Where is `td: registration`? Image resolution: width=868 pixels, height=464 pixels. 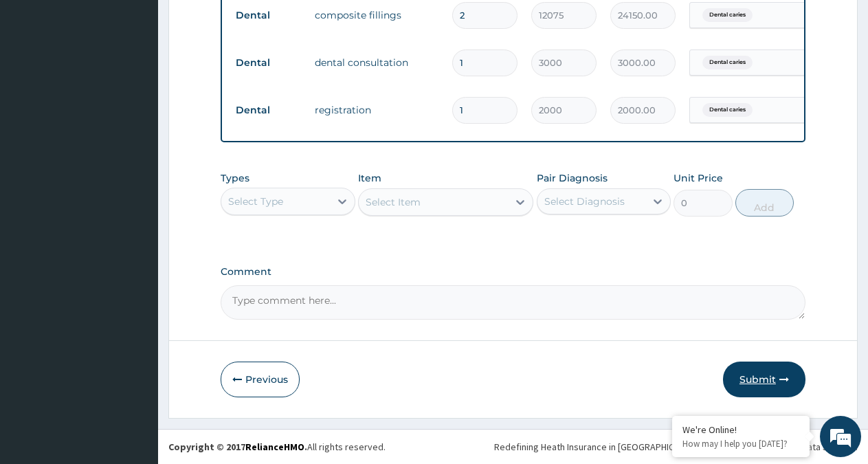 td: registration is located at coordinates (376, 110).